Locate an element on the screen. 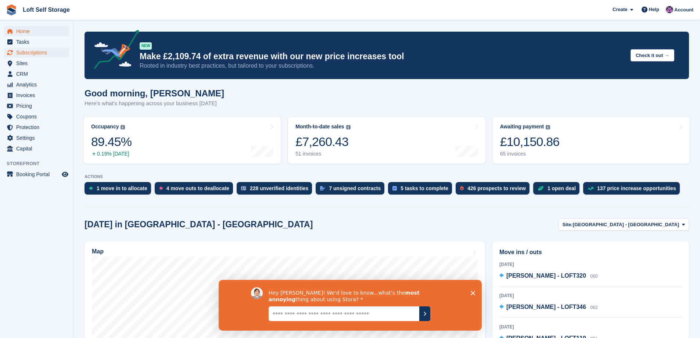 The image size is (700, 338). div: 137 price increase opportunities is located at coordinates (637, 188).